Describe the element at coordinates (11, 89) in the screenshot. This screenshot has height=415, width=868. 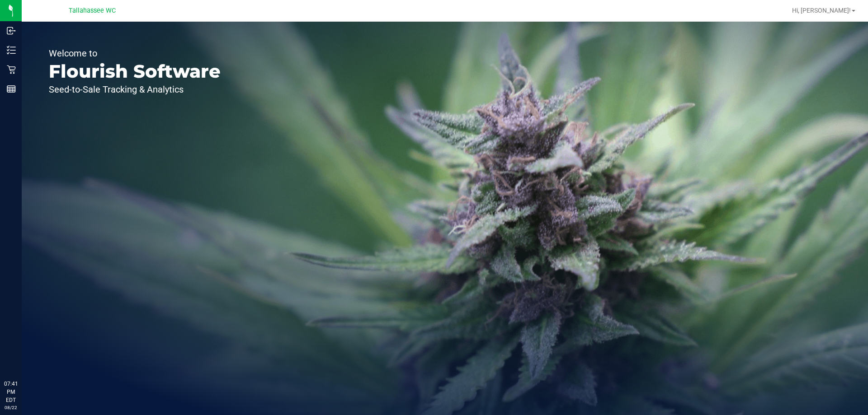
I see `inline-svg: Reports` at that location.